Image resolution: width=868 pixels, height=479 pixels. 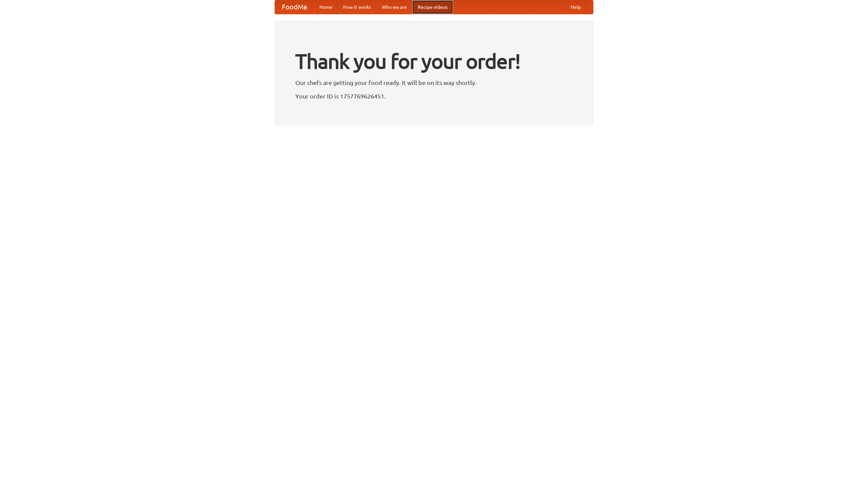 I want to click on a: Home, so click(x=326, y=7).